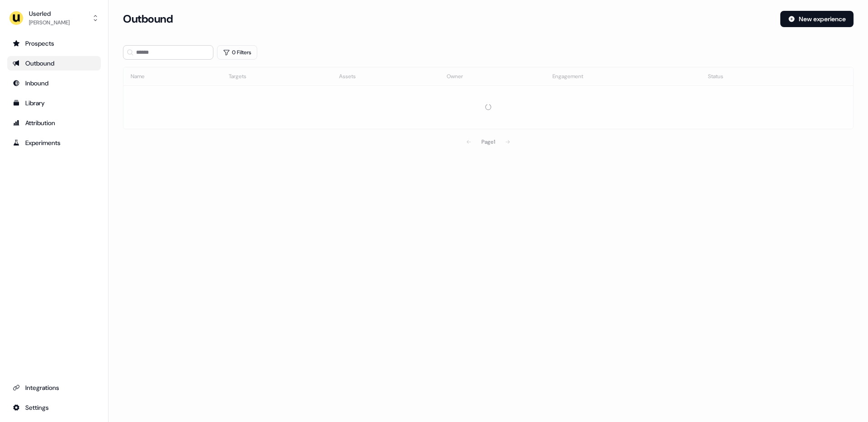 Image resolution: width=868 pixels, height=422 pixels. What do you see at coordinates (54, 63) in the screenshot?
I see `div: Outbound` at bounding box center [54, 63].